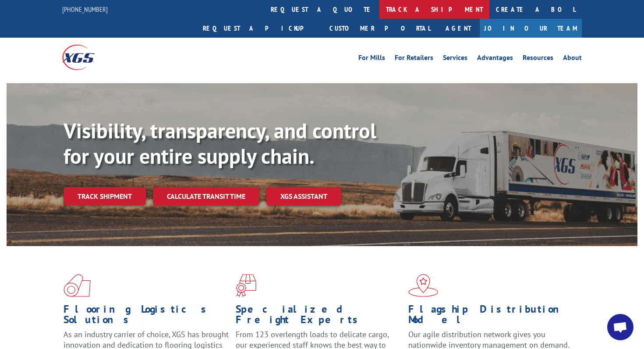  I want to click on a: Advantages, so click(495, 59).